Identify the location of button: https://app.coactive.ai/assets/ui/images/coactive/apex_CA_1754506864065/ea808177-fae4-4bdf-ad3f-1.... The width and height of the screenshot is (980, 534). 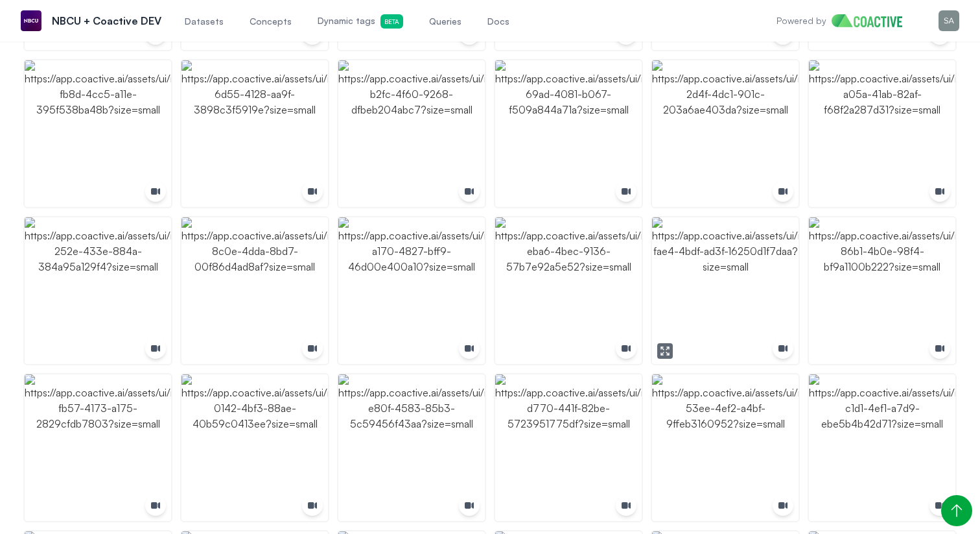
(725, 291).